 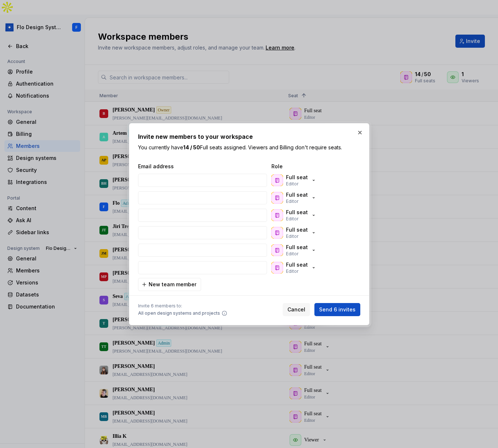 I want to click on button: New team member, so click(x=170, y=284).